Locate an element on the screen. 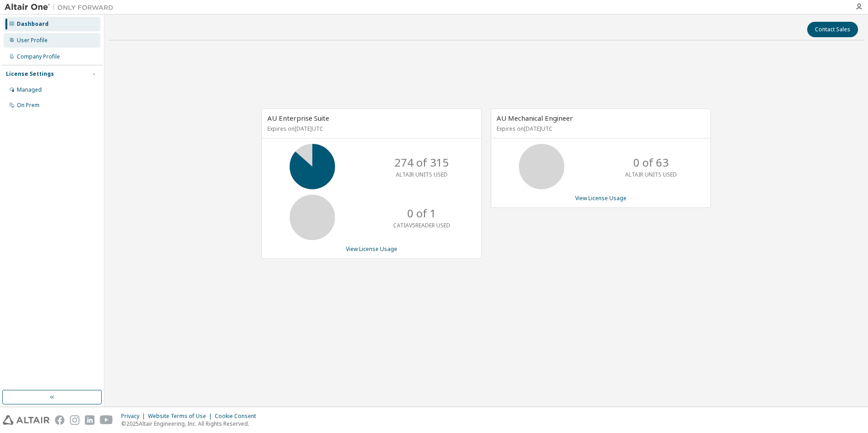 This screenshot has width=868, height=433. div: Dashboard is located at coordinates (33, 24).